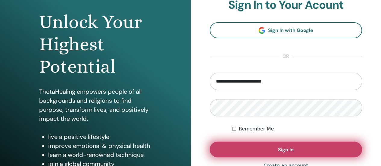  What do you see at coordinates (290, 30) in the screenshot?
I see `span: Sign In with Google` at bounding box center [290, 30].